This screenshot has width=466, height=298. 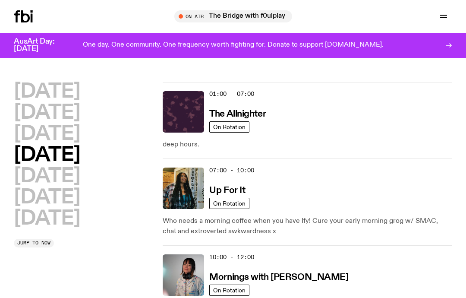 What do you see at coordinates (237, 114) in the screenshot?
I see `h3: The Allnighter` at bounding box center [237, 114].